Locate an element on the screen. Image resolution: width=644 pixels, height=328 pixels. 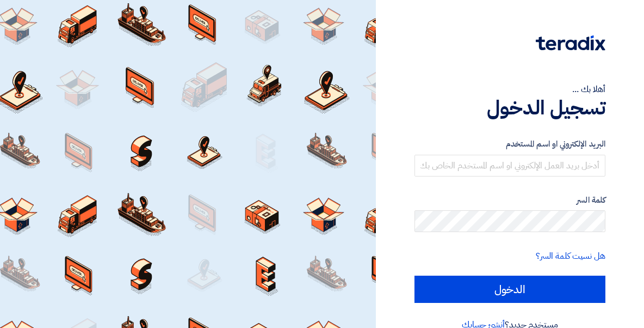
img: Teradix logo is located at coordinates (570, 43).